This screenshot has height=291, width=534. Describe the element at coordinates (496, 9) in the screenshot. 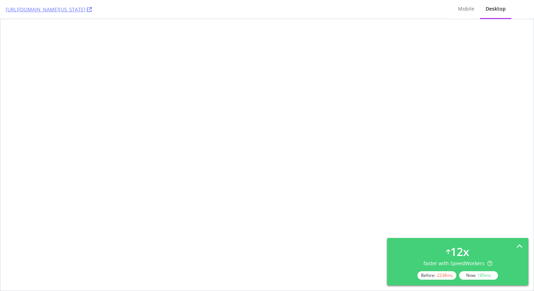

I see `div: Desktop` at that location.